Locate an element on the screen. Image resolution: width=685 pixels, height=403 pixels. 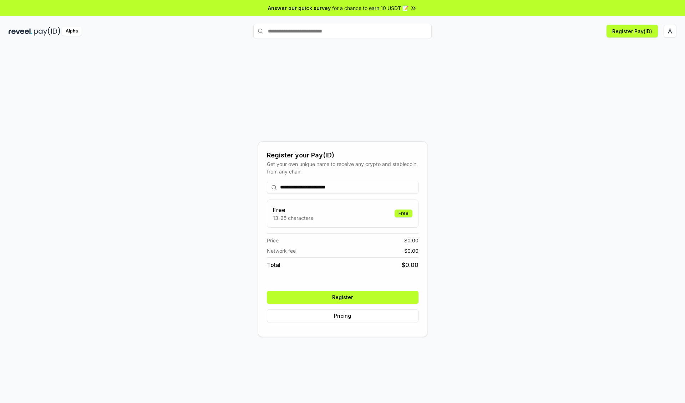
button: Pricing is located at coordinates (343, 316).